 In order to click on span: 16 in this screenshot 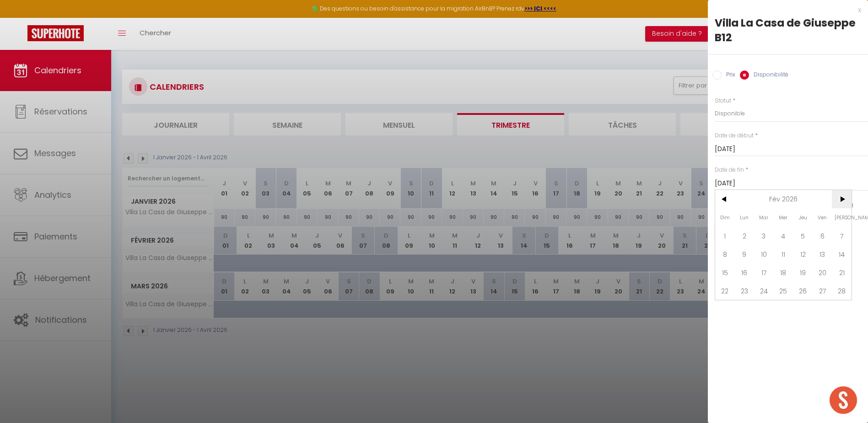, I will do `click(744, 273)`.